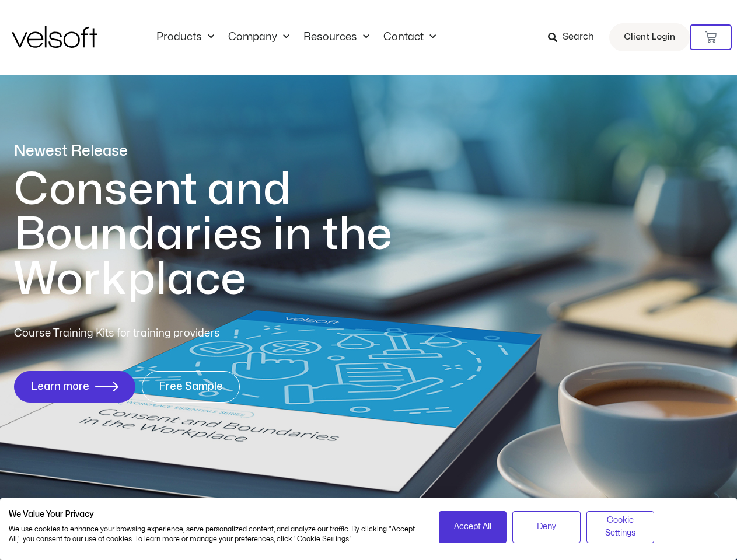 This screenshot has height=560, width=737. I want to click on span: Cookie Settings, so click(620, 527).